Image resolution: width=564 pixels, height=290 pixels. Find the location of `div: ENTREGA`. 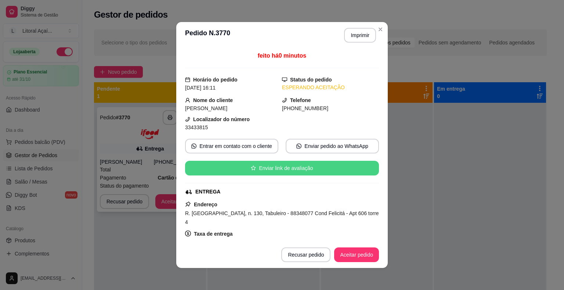

div: ENTREGA is located at coordinates (208, 192).